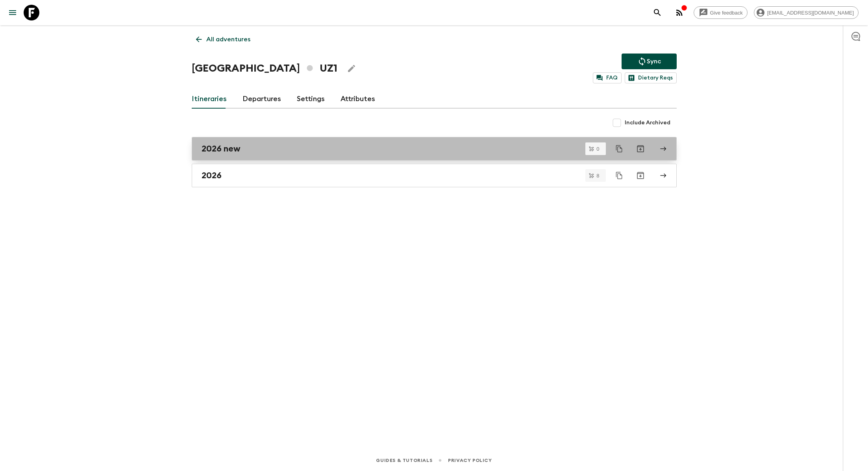  What do you see at coordinates (653, 61) in the screenshot?
I see `p: Sync` at bounding box center [653, 61].